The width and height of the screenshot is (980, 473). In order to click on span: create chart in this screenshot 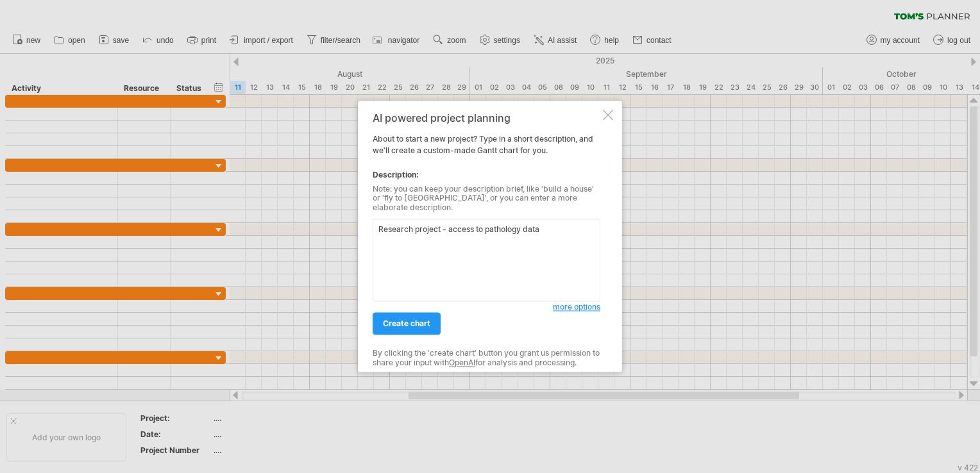, I will do `click(406, 324)`.